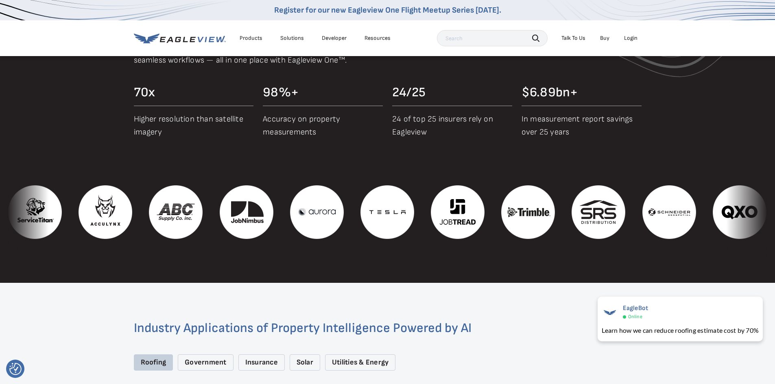 The width and height of the screenshot is (775, 384). What do you see at coordinates (334, 38) in the screenshot?
I see `a: Developer` at bounding box center [334, 38].